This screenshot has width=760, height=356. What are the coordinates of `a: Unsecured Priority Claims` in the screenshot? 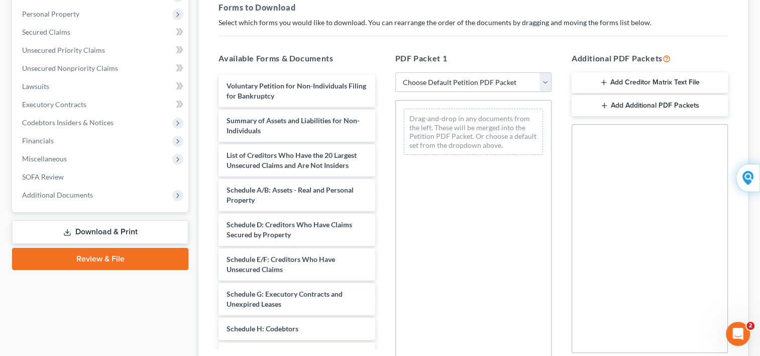 It's located at (101, 50).